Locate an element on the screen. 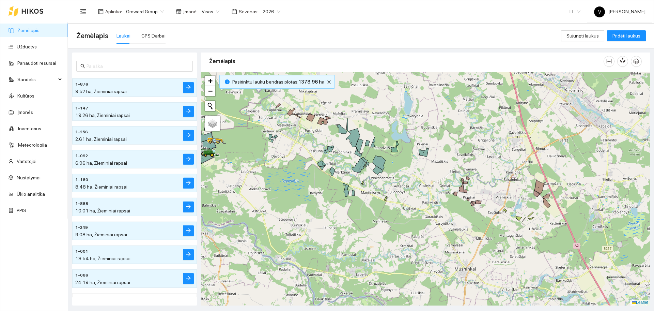  a: Nustatymai is located at coordinates (29, 177).